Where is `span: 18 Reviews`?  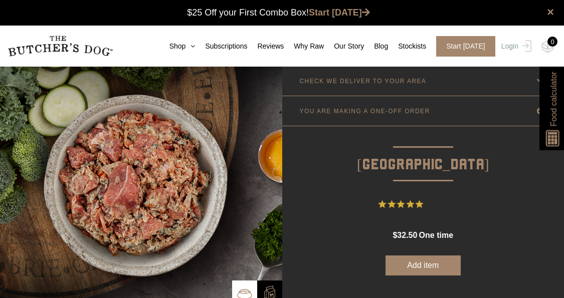 span: 18 Reviews is located at coordinates (447, 205).